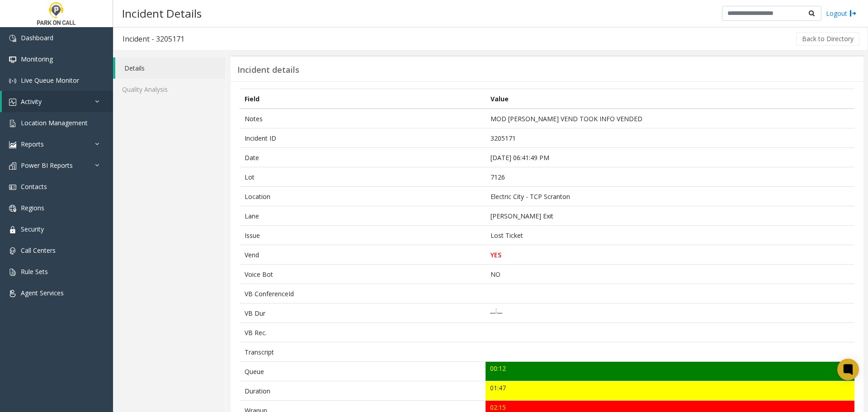  I want to click on td: Queue, so click(363, 372).